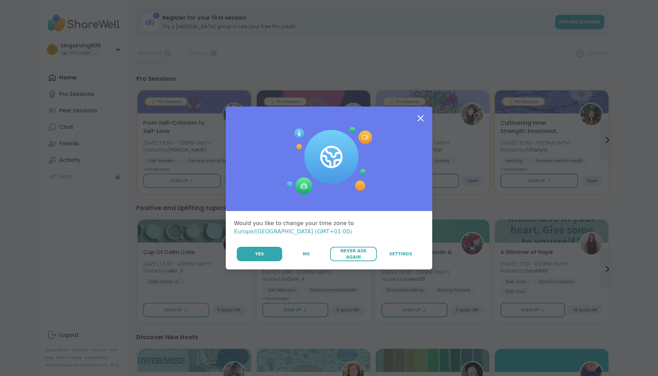  I want to click on a: Settings, so click(401, 254).